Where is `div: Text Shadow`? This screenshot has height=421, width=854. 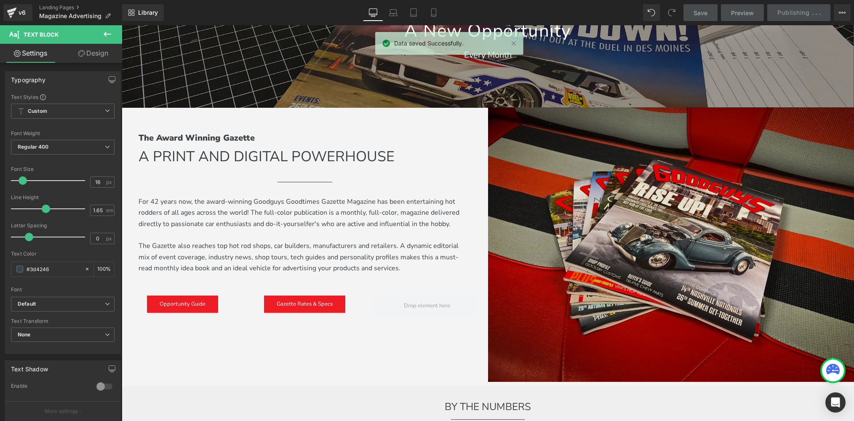
div: Text Shadow is located at coordinates (29, 367).